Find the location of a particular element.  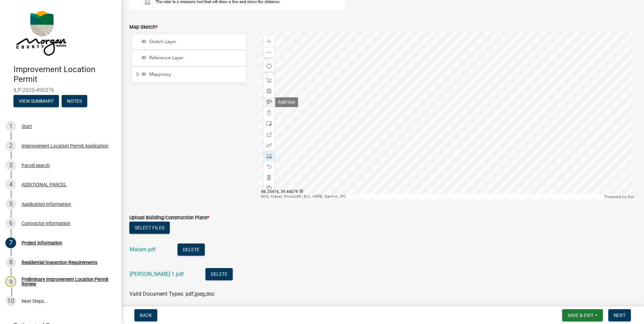

span: Mapproxy is located at coordinates (195, 75).